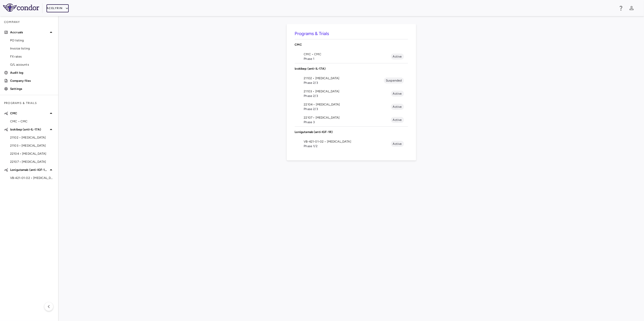  I want to click on span: PO listing, so click(32, 41).